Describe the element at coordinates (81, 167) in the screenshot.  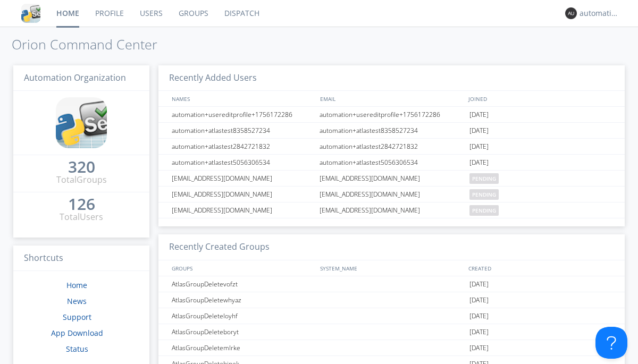
I see `div: 320` at that location.